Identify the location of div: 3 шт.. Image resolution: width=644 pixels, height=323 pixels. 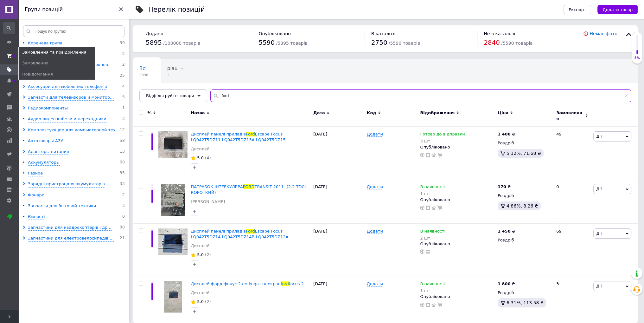
(443, 141).